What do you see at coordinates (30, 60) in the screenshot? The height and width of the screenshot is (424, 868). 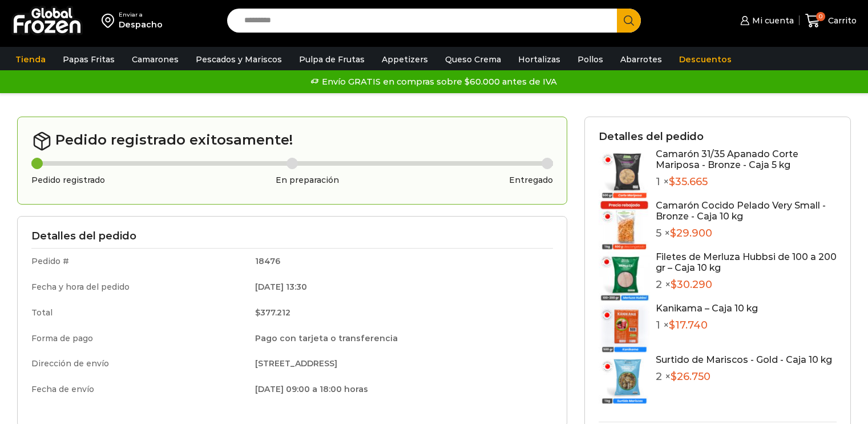 I see `a: Tienda` at bounding box center [30, 60].